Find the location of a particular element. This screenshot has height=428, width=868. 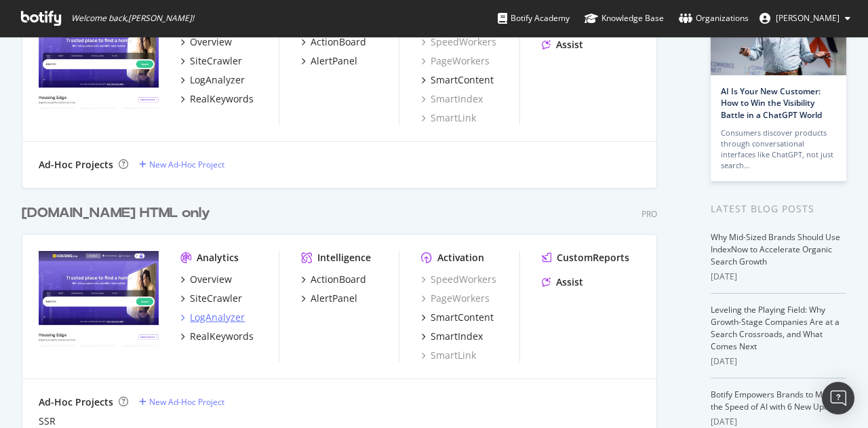

div: Open Intercom Messenger is located at coordinates (838, 399).